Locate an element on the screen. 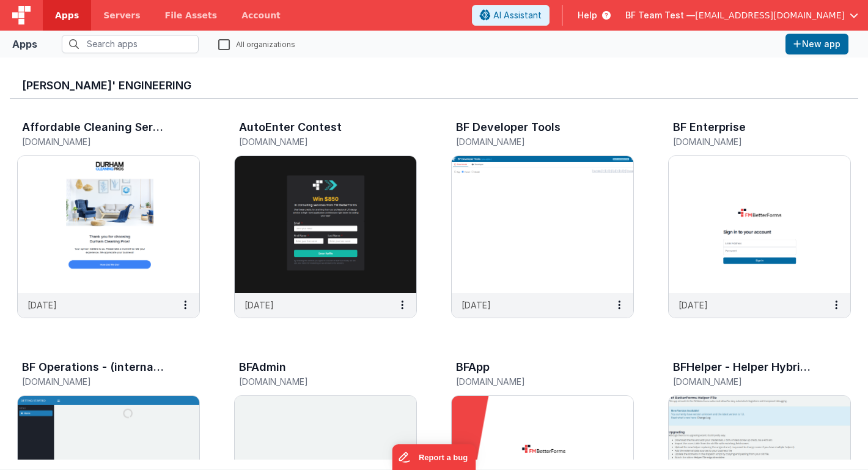  span: BF Team Test — is located at coordinates (660, 16).